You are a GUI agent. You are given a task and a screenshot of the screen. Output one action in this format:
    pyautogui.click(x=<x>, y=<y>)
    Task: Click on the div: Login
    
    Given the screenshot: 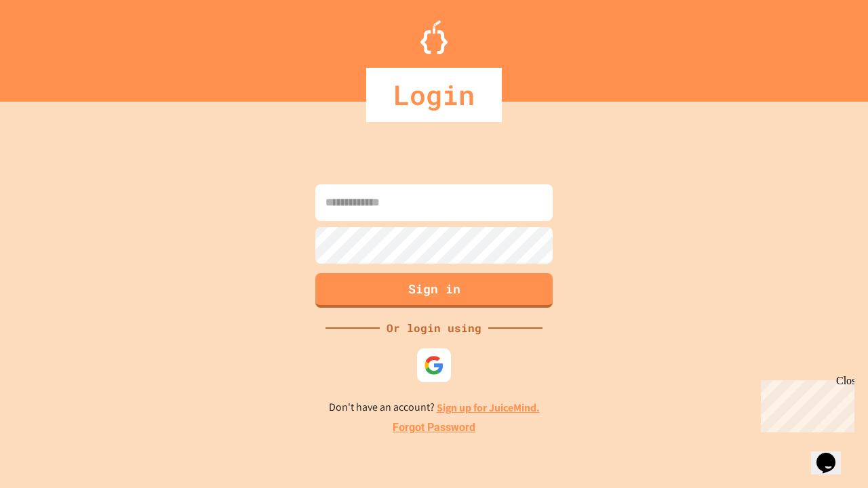 What is the action you would take?
    pyautogui.click(x=434, y=95)
    